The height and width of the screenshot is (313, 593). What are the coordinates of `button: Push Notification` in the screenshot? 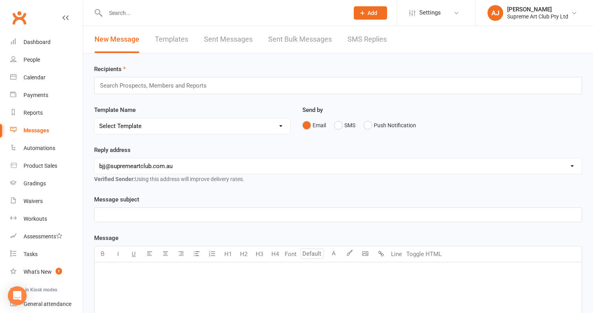 It's located at (390, 125).